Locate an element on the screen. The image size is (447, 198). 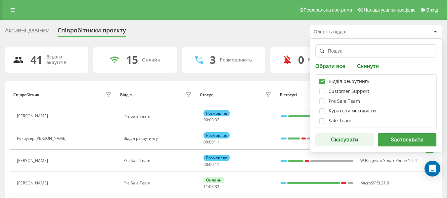
button: Обрати все is located at coordinates (331, 66).